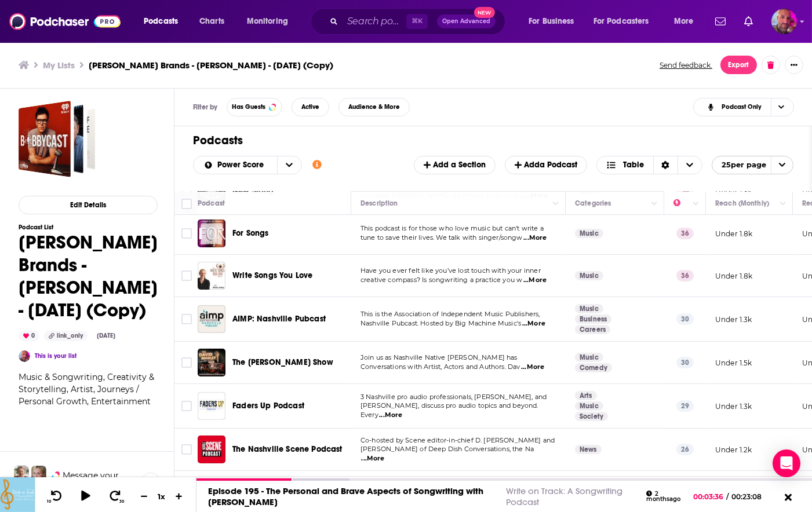  I want to click on a: Charts, so click(212, 21).